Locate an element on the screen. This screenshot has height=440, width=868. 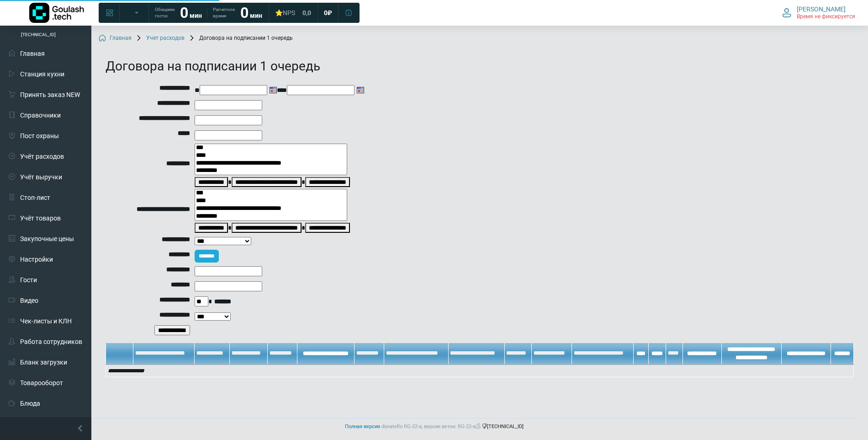
span: 0,0 is located at coordinates (307, 13).